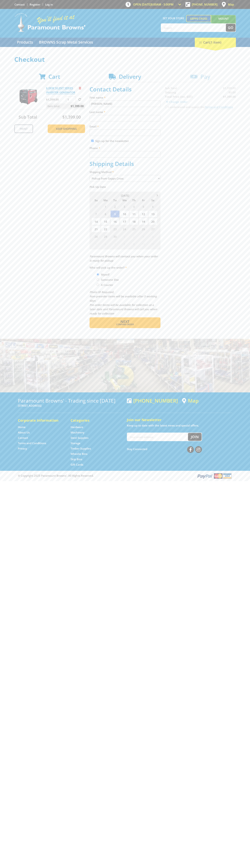 The height and width of the screenshot is (868, 250). What do you see at coordinates (158, 437) in the screenshot?
I see `input: Your email address` at bounding box center [158, 437].